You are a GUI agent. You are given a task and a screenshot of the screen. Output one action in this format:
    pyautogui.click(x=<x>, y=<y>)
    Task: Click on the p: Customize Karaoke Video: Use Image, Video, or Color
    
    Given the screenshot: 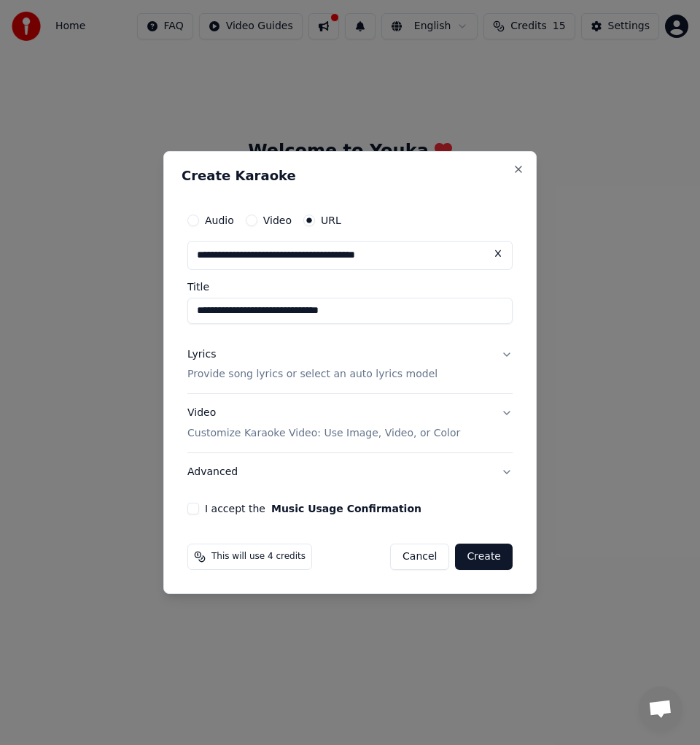 What is the action you would take?
    pyautogui.click(x=323, y=433)
    